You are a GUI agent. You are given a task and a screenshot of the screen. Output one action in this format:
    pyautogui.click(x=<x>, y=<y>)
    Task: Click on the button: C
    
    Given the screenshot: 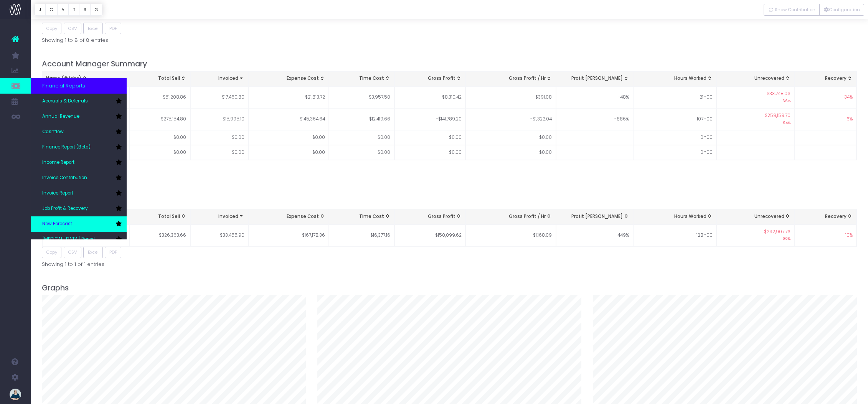 What is the action you would take?
    pyautogui.click(x=51, y=9)
    